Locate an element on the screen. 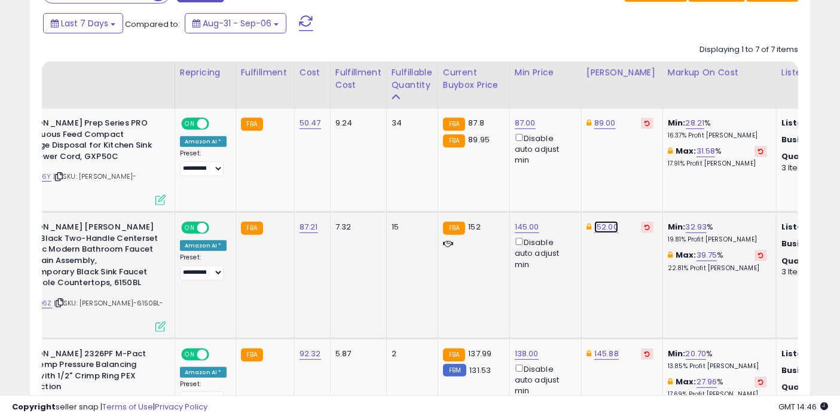 The image size is (840, 419). div: Displaying 1 to 7 of 7 items is located at coordinates (749, 50).